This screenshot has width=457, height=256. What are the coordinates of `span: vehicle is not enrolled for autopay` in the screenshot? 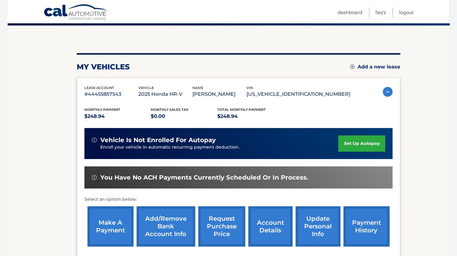 It's located at (158, 140).